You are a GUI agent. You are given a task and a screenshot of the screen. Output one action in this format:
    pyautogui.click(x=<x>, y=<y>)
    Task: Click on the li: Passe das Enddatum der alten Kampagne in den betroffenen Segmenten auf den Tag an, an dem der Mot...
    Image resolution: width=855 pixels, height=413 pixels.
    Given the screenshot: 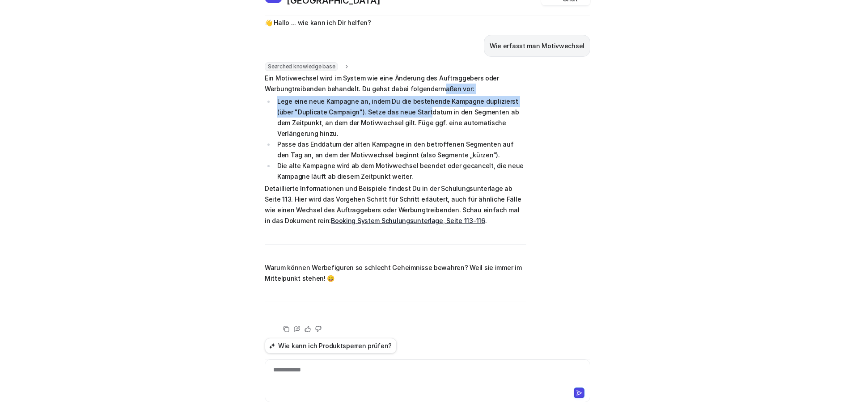 What is the action you would take?
    pyautogui.click(x=400, y=150)
    